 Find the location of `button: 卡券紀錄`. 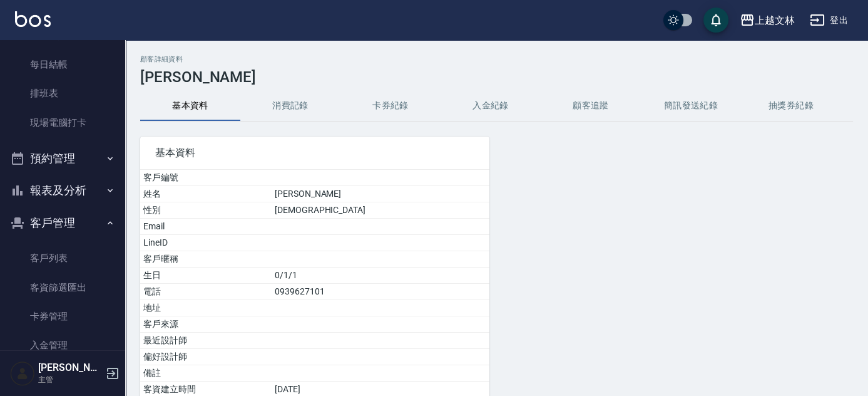

button: 卡券紀錄 is located at coordinates (390, 106).